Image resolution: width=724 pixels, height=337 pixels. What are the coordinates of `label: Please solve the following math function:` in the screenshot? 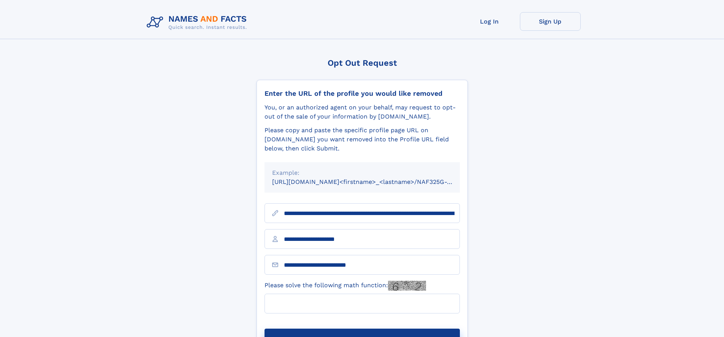 It's located at (345, 286).